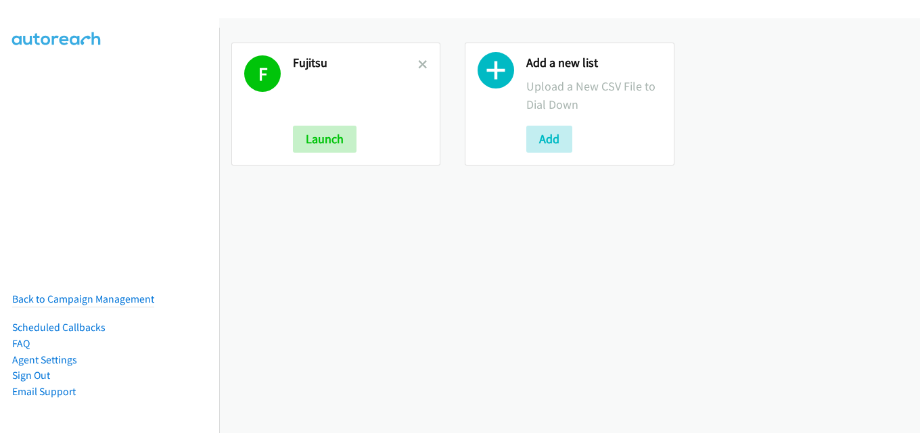  Describe the element at coordinates (44, 392) in the screenshot. I see `a: Email Support` at that location.